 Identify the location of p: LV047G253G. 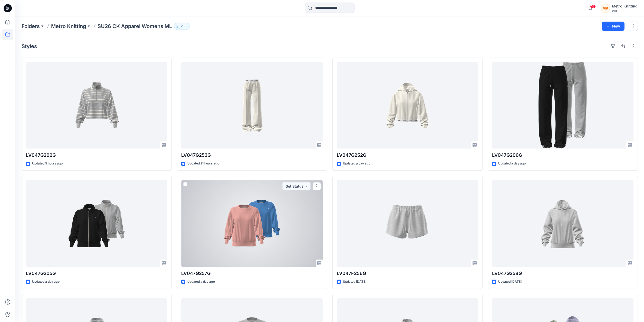
(252, 155).